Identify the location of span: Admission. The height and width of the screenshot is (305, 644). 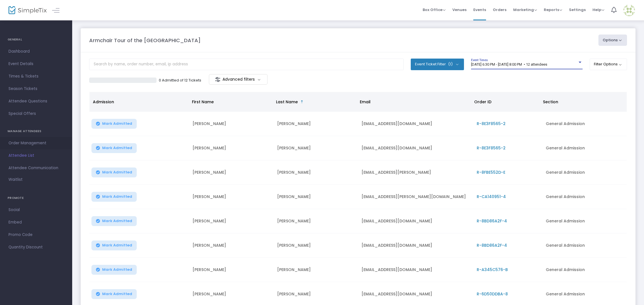
(103, 102).